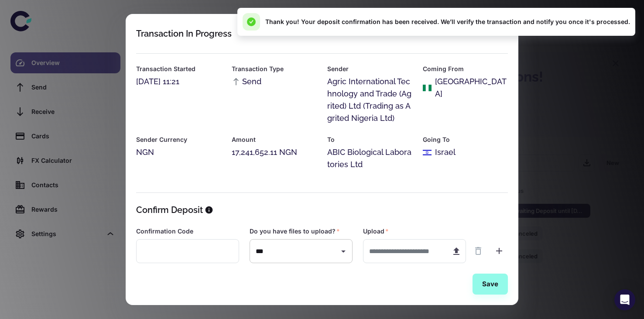  I want to click on div: Thank you! Your deposit confirmation has been received. We’ll verify the transaction and notify y..., so click(436, 22).